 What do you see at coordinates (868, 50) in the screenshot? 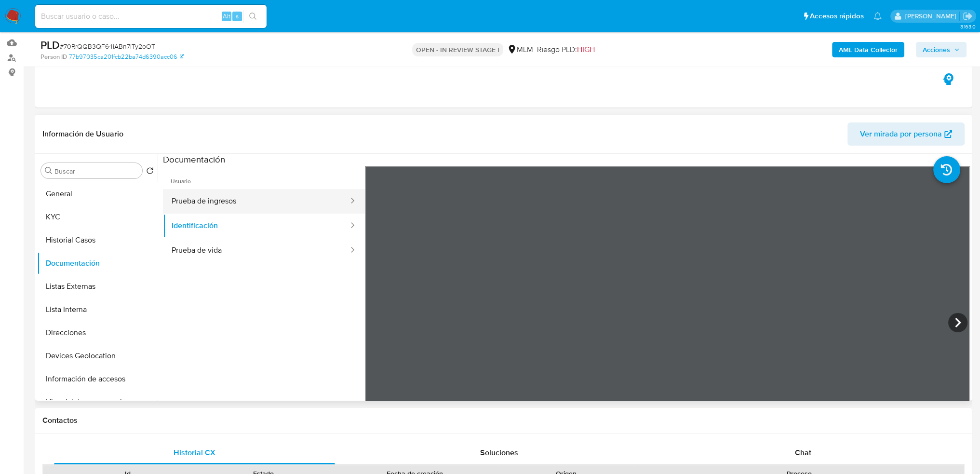
I see `button: AML Data Collector` at bounding box center [868, 50].